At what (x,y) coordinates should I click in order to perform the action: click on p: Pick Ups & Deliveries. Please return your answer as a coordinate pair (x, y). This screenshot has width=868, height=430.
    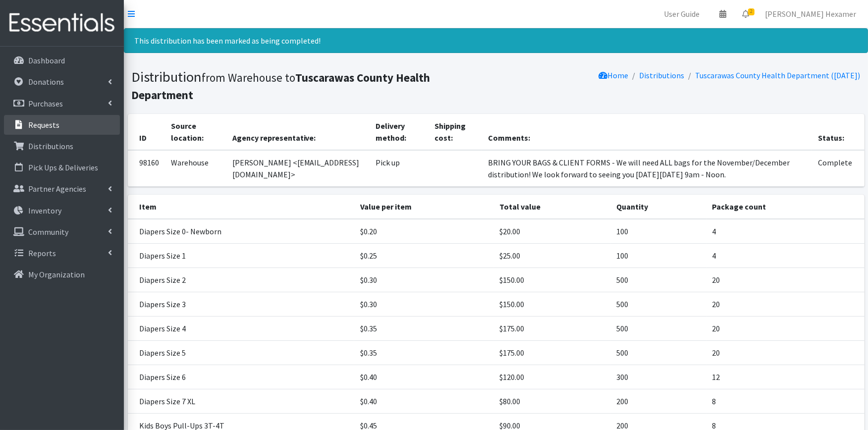
    Looking at the image, I should click on (63, 168).